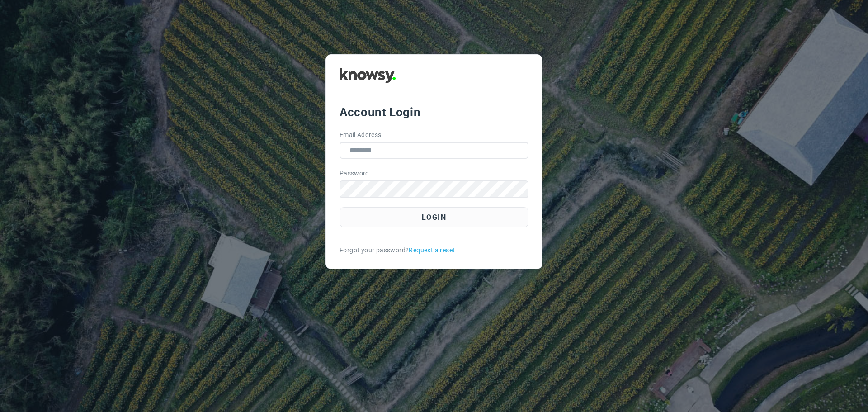  I want to click on button: Login, so click(434, 217).